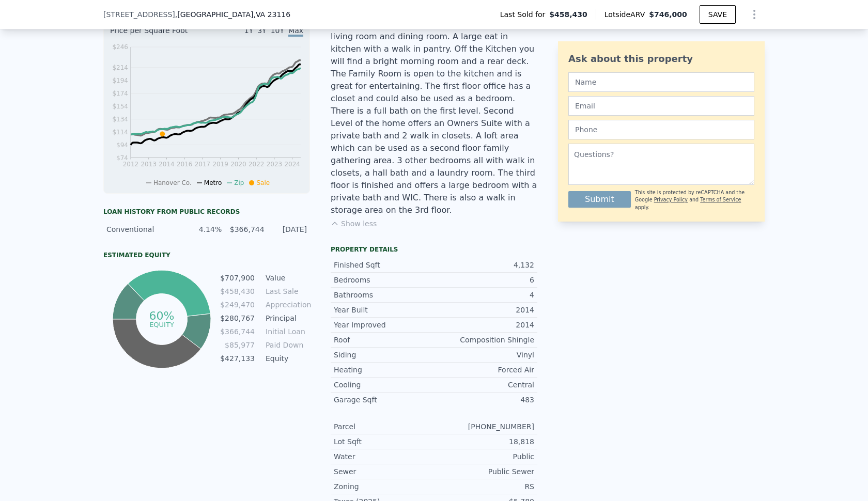 Image resolution: width=868 pixels, height=501 pixels. Describe the element at coordinates (287, 359) in the screenshot. I see `td: Equity` at that location.